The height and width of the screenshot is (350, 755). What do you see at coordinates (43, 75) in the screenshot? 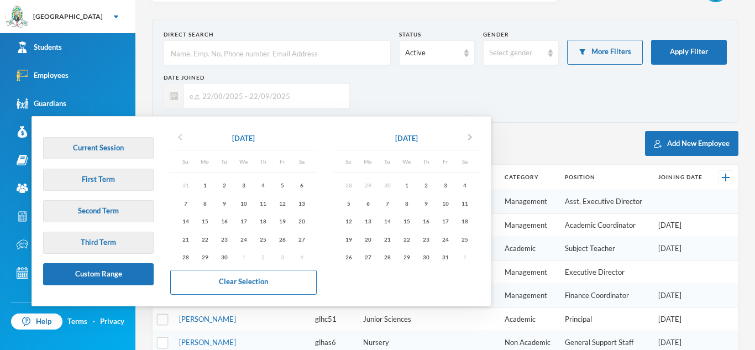
I see `div: Employees` at bounding box center [43, 75].